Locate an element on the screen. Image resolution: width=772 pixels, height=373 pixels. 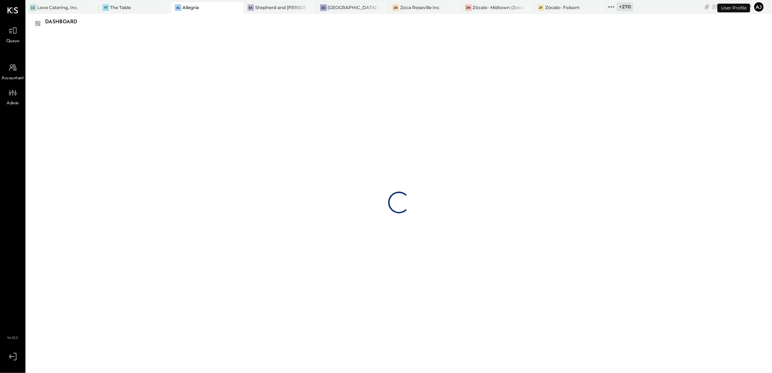
a: Queue is located at coordinates (13, 34).